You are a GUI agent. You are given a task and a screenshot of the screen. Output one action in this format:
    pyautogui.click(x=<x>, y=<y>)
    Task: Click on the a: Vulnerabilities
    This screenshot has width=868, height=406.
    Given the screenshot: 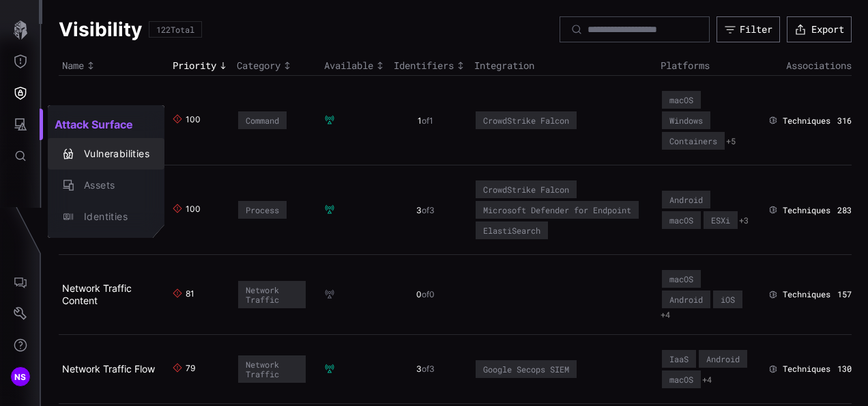 What is the action you would take?
    pyautogui.click(x=106, y=154)
    